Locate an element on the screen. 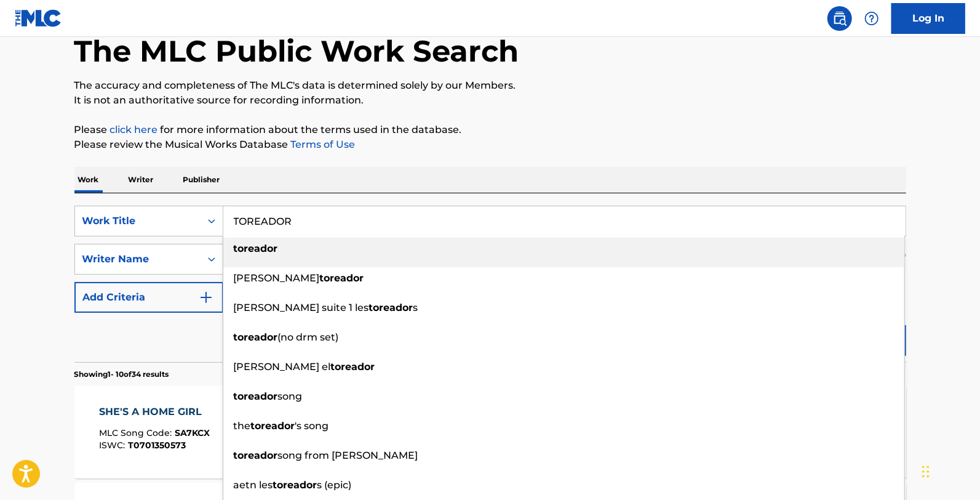  a: Terms of Use is located at coordinates (322, 144).